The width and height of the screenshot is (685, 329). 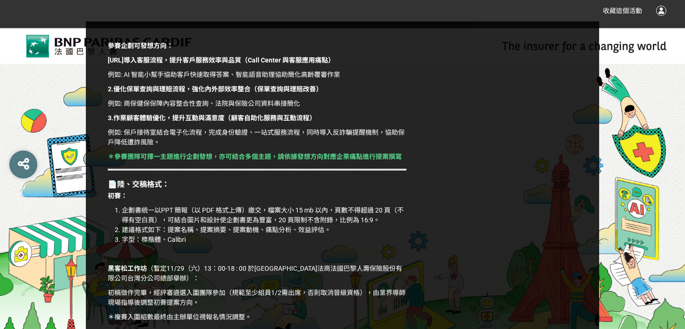 What do you see at coordinates (127, 269) in the screenshot?
I see `strong: 黑客松工作坊` at bounding box center [127, 269].